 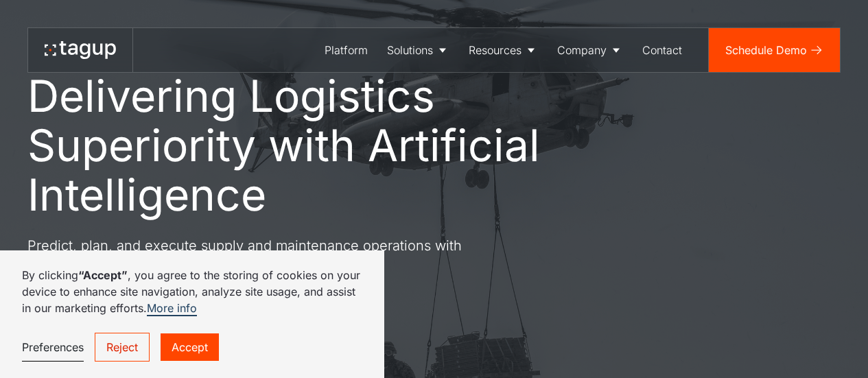 I want to click on p: By clicking , you agree to the storing of cookies on your device to enhance site navigation, anal..., so click(x=192, y=292).